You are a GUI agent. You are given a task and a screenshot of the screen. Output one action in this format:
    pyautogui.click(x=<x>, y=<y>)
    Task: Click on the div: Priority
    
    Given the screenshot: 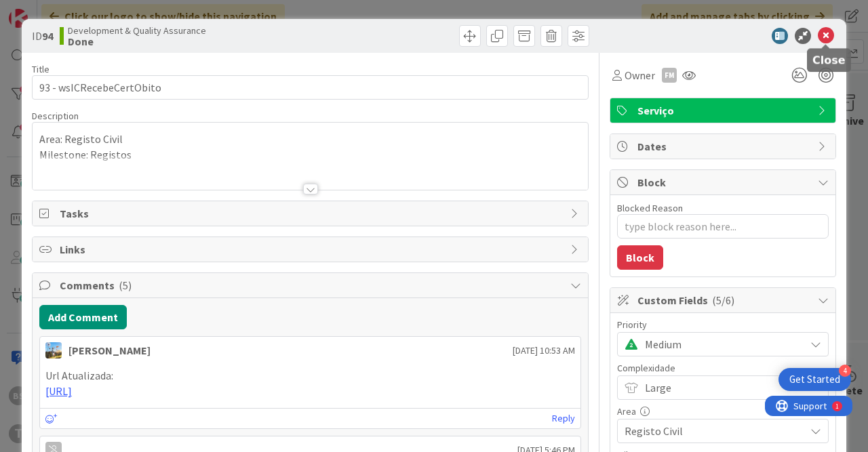 What is the action you would take?
    pyautogui.click(x=723, y=325)
    